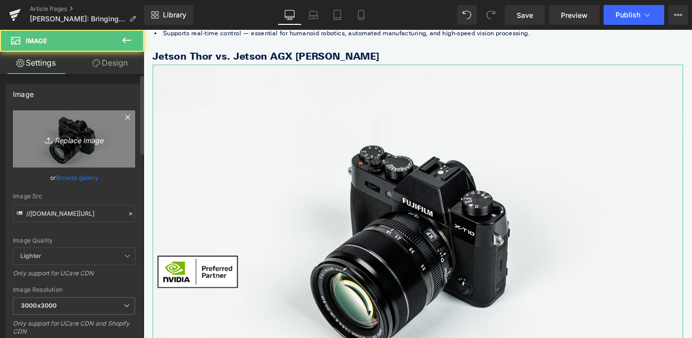 This screenshot has height=338, width=692. What do you see at coordinates (678, 15) in the screenshot?
I see `button: More` at bounding box center [678, 15].